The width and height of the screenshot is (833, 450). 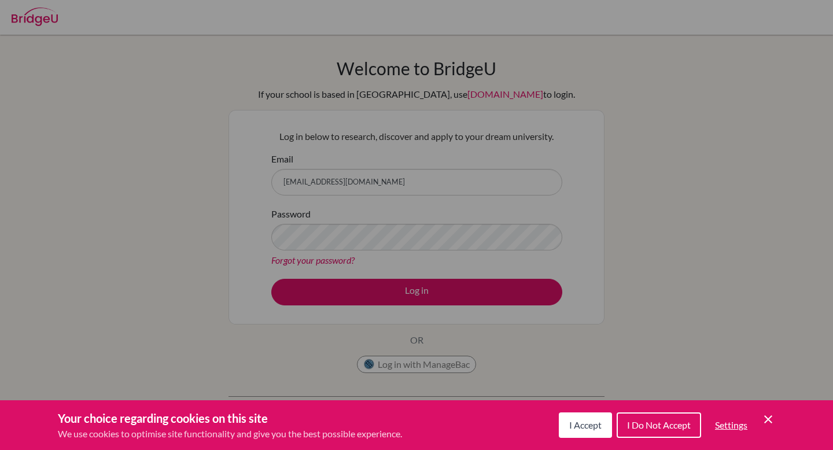 I want to click on p: We use cookies to optimise site functionality and give you the best possible experience., so click(x=230, y=434).